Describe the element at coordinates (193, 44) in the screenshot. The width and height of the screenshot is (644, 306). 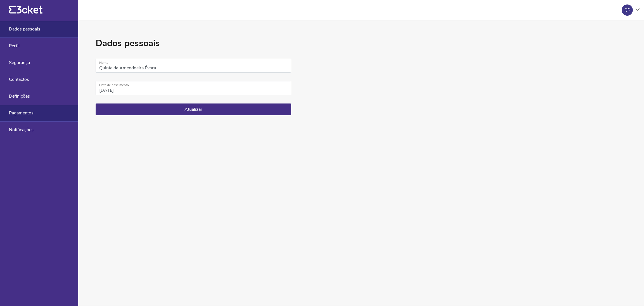
I see `h1: Dados pessoais` at that location.